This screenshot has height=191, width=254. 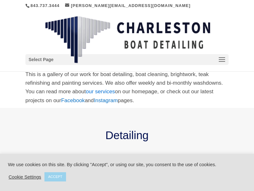 What do you see at coordinates (73, 100) in the screenshot?
I see `span: Facebook` at bounding box center [73, 100].